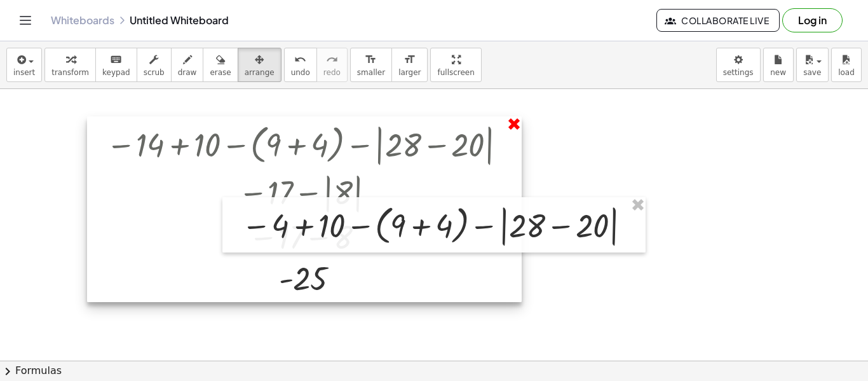 Image resolution: width=868 pixels, height=381 pixels. Describe the element at coordinates (220, 65) in the screenshot. I see `button: erase` at that location.